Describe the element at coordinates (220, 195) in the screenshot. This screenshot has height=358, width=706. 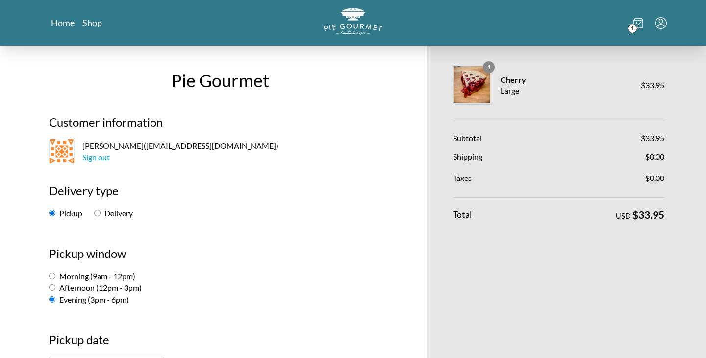
I see `h2: Delivery type` at that location.